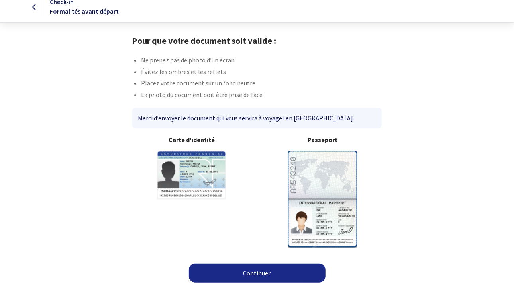 The image size is (514, 287). Describe the element at coordinates (191, 140) in the screenshot. I see `b: Carte d'identité` at that location.